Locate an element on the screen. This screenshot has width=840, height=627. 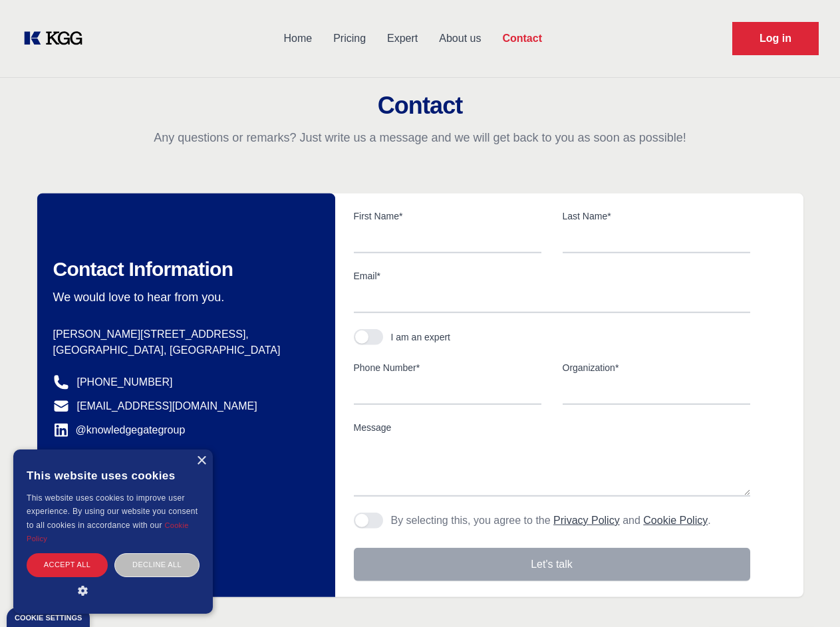
p: Any questions or remarks? Just write us a message and we will get back to you as soon as possible! is located at coordinates (420, 138).